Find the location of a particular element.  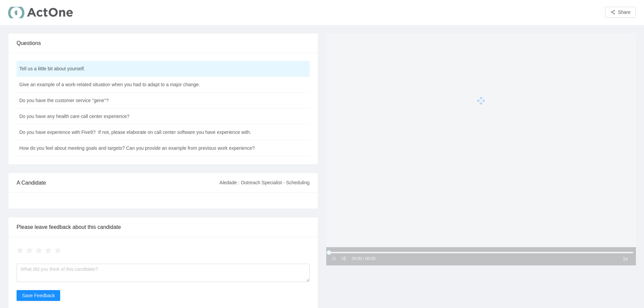

td: Do you have experience with Five9? If not, please elaborate on call center software you have expe... is located at coordinates (146, 132).